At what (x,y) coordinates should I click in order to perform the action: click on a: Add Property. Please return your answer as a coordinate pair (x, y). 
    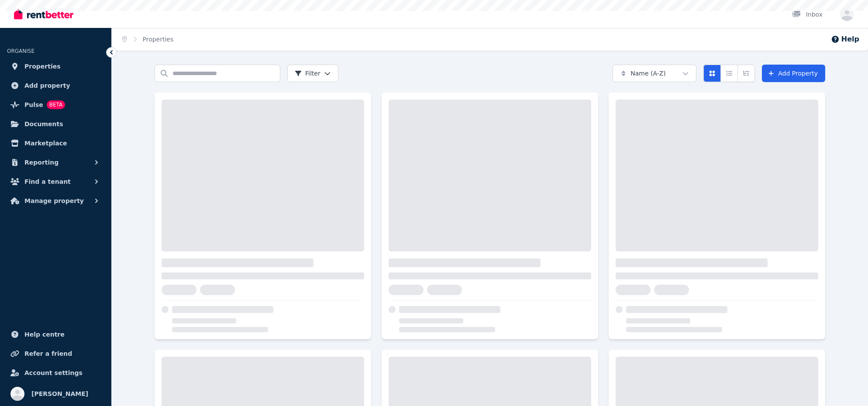
    Looking at the image, I should click on (793, 73).